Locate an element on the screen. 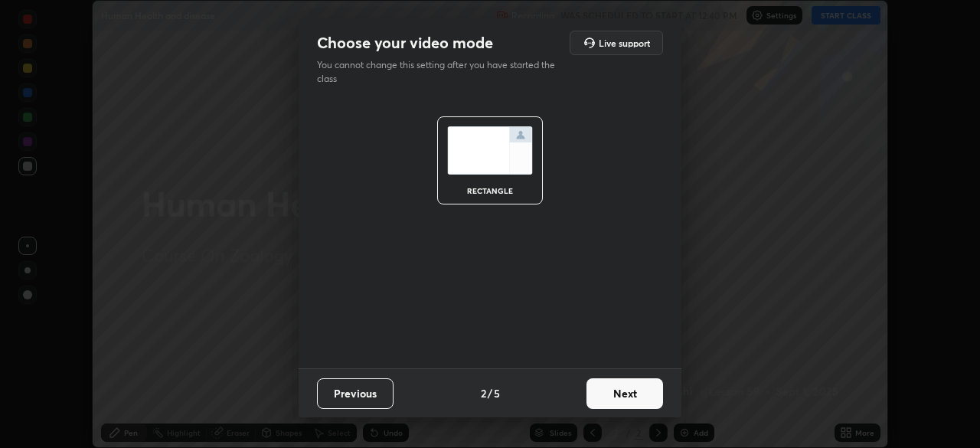  div: rectangle is located at coordinates (490, 190).